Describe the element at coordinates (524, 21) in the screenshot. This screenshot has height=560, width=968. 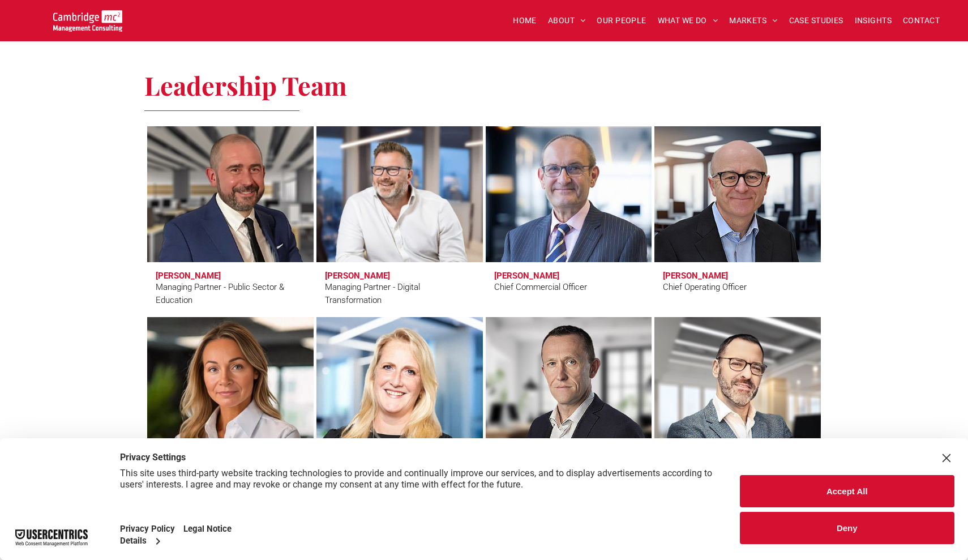
I see `a: HOME` at that location.